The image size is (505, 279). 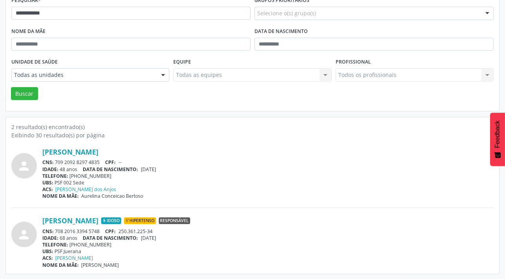 I want to click on span: Todas as unidades, so click(x=84, y=75).